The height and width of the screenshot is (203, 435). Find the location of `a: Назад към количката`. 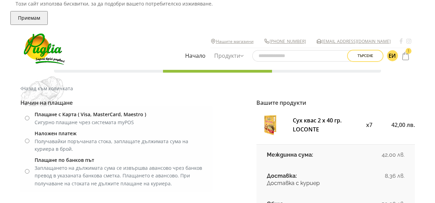

a: Назад към количката is located at coordinates (47, 89).